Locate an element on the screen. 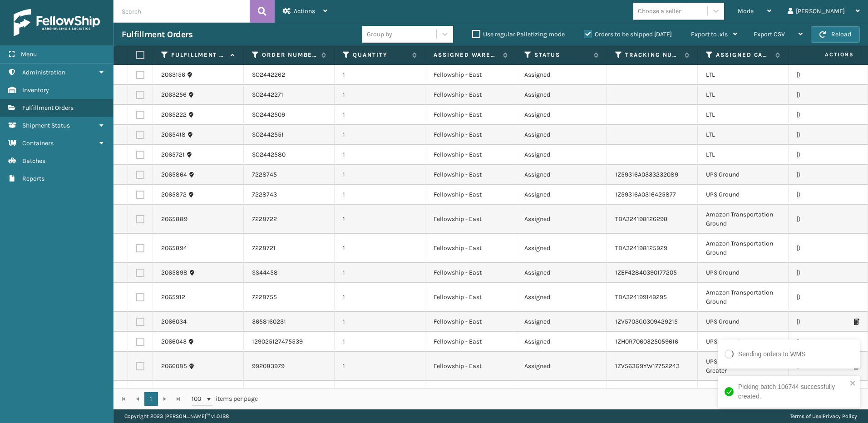 This screenshot has width=868, height=423. div: Sending orders to WMS is located at coordinates (771, 354).